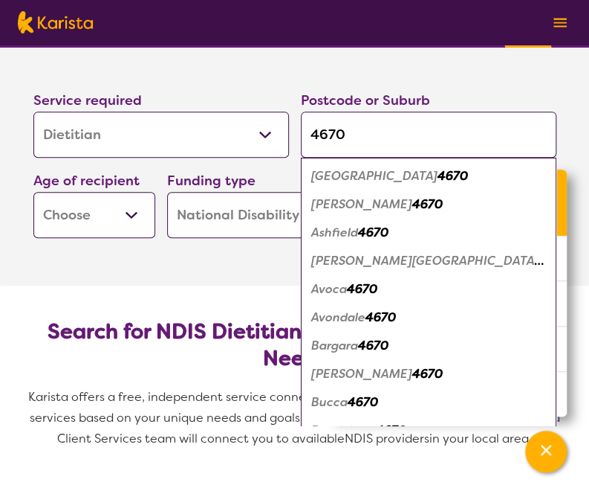 Image resolution: width=589 pixels, height=491 pixels. Describe the element at coordinates (403, 438) in the screenshot. I see `span: providers` at that location.